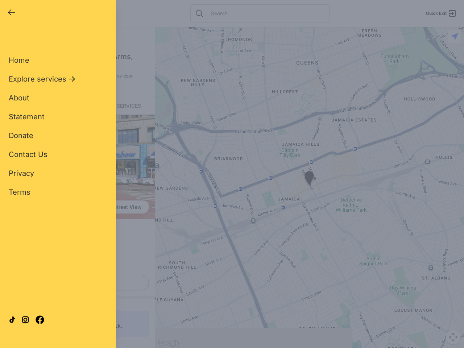 The image size is (464, 348). Describe the element at coordinates (26, 117) in the screenshot. I see `span: Statement` at that location.